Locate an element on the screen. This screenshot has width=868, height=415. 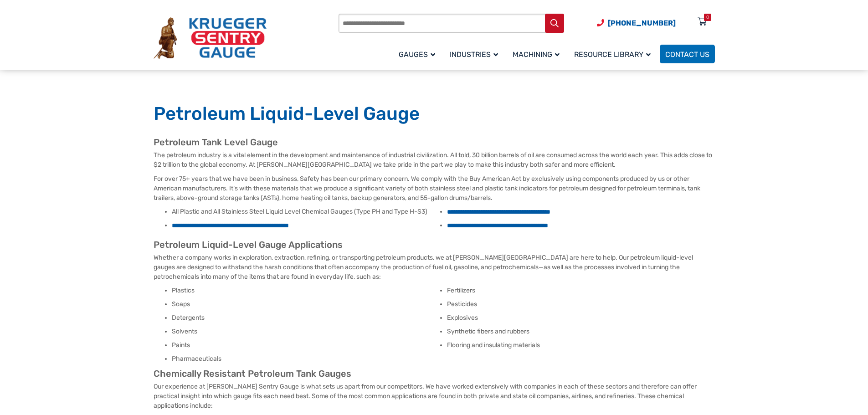
li: All Plastic and All Stainless Steel Liquid Level Chemical Gauges (Type PH and Type H-S3) is located at coordinates (306, 212).